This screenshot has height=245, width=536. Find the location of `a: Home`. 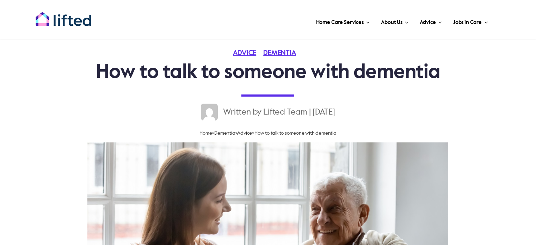

a: Home is located at coordinates (206, 133).